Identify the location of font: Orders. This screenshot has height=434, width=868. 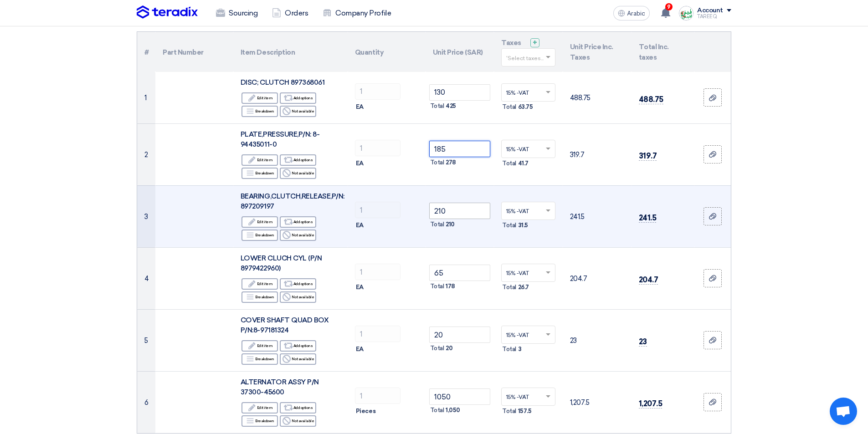
(296, 13).